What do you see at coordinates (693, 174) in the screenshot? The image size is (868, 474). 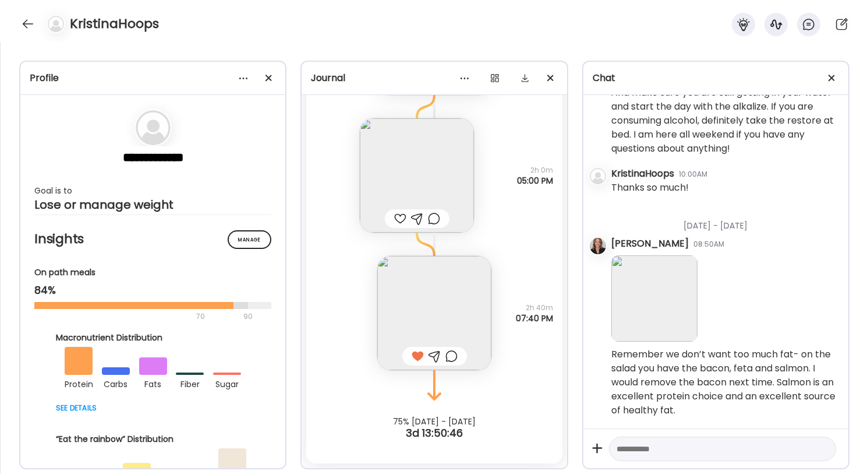 I see `div: 10:00AM` at bounding box center [693, 174].